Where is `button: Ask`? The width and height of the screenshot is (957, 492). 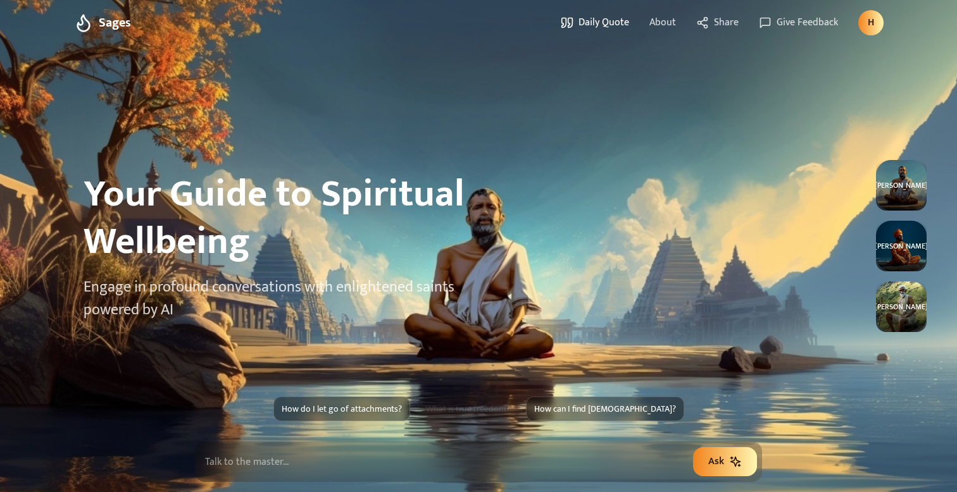 button: Ask is located at coordinates (725, 462).